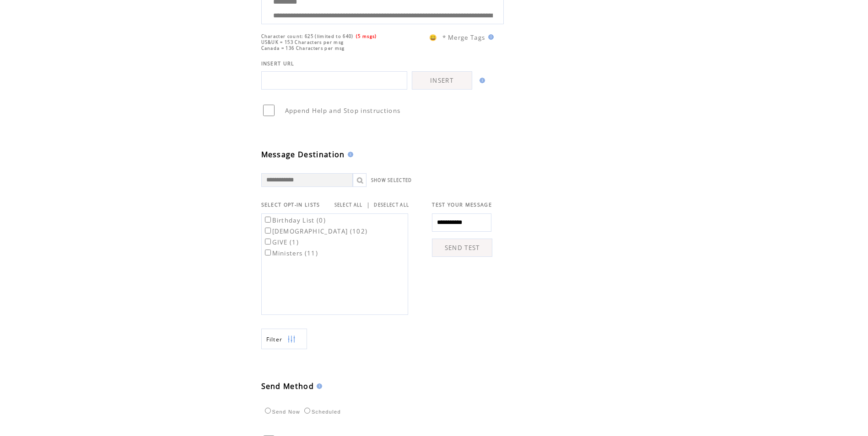 The height and width of the screenshot is (436, 868). What do you see at coordinates (349, 205) in the screenshot?
I see `a: SELECT ALL` at bounding box center [349, 205].